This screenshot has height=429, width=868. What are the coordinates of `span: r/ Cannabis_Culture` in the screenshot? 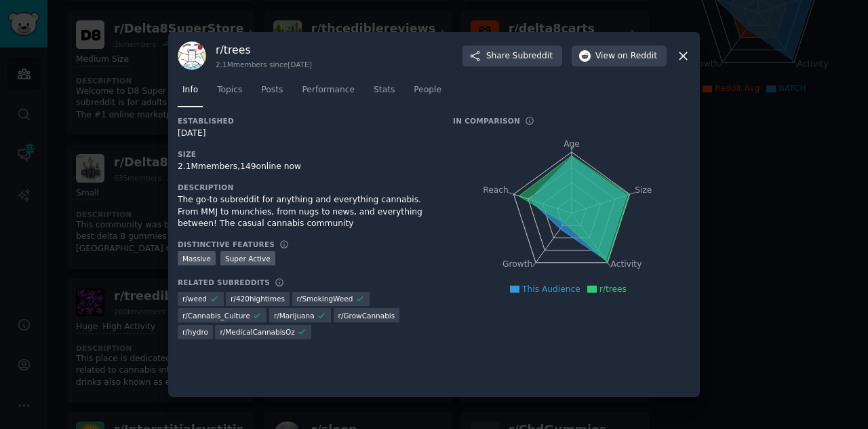 It's located at (216, 316).